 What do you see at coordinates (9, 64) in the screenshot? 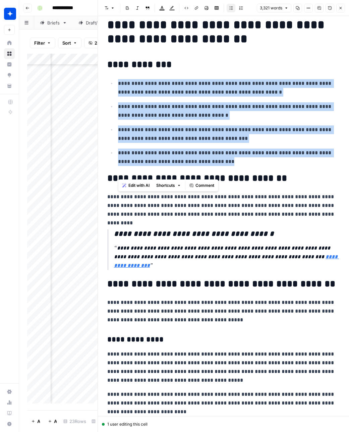
I see `a: Insights` at bounding box center [9, 64].